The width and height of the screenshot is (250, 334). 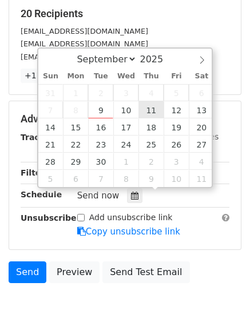 I want to click on input: Year, so click(x=157, y=59).